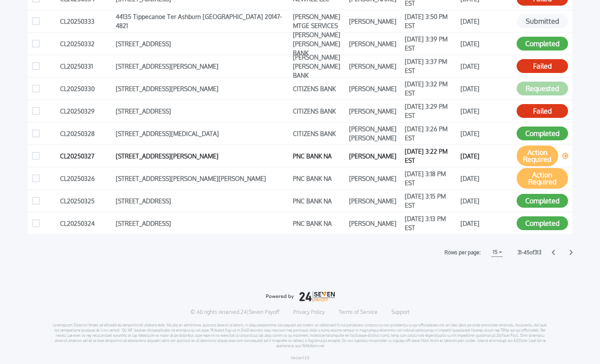  Describe the element at coordinates (542, 89) in the screenshot. I see `button: Requested` at that location.